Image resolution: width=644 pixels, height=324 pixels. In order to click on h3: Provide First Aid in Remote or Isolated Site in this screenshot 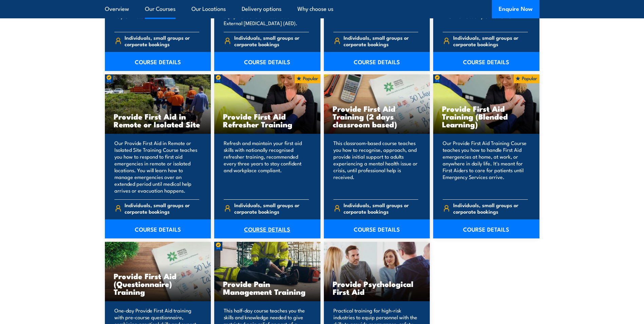, I will do `click(158, 120)`.